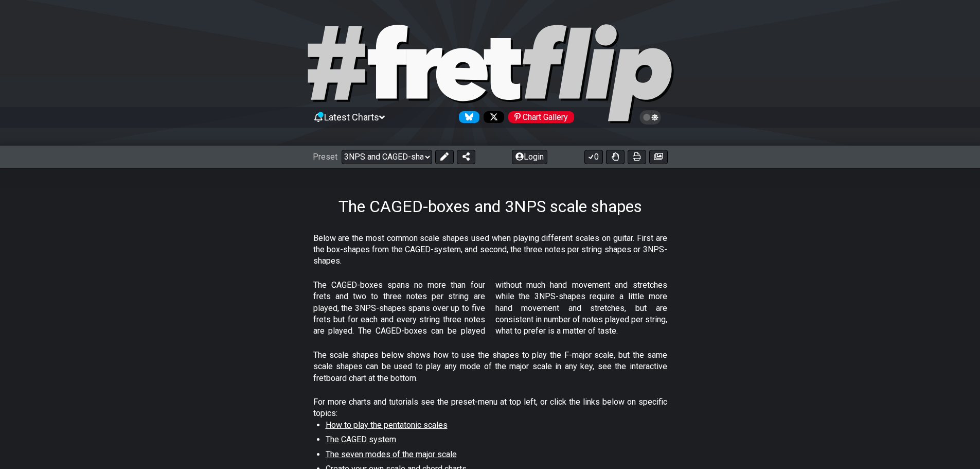 This screenshot has height=469, width=980. What do you see at coordinates (615, 157) in the screenshot?
I see `button: Toggle Dexterity for all fretkits` at bounding box center [615, 157].